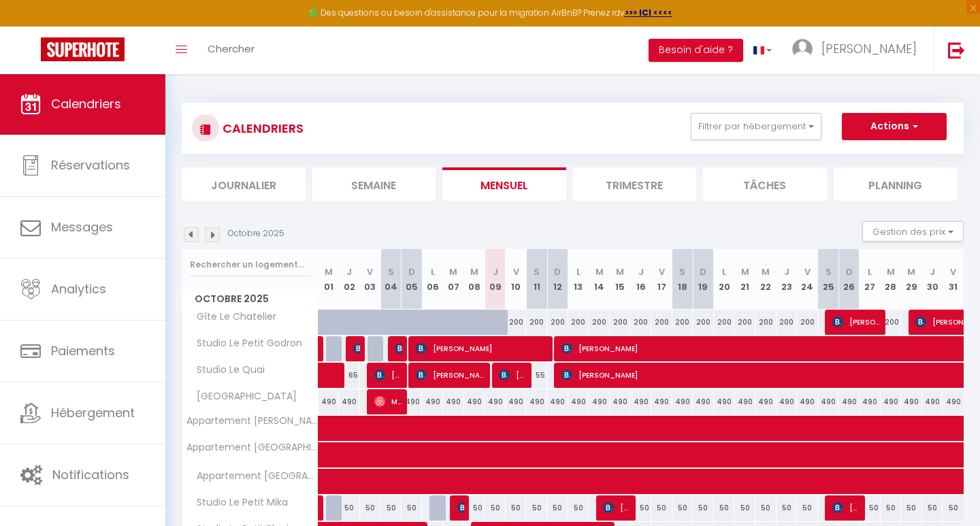  I want to click on th: 06, so click(432, 280).